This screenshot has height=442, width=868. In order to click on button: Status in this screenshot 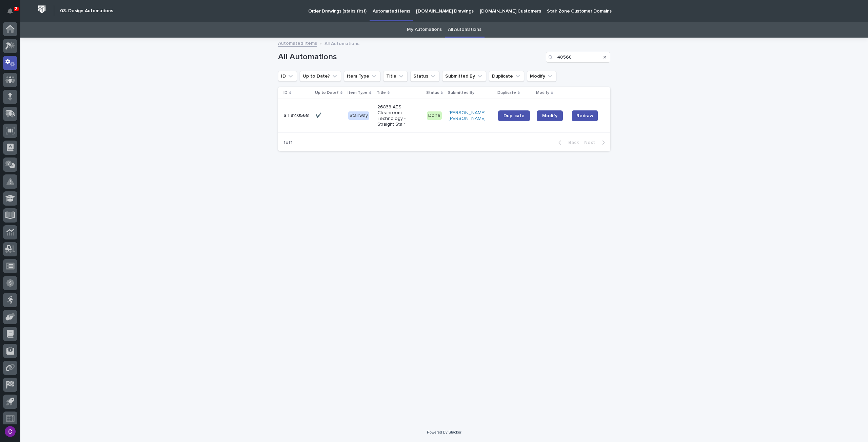, I will do `click(425, 76)`.